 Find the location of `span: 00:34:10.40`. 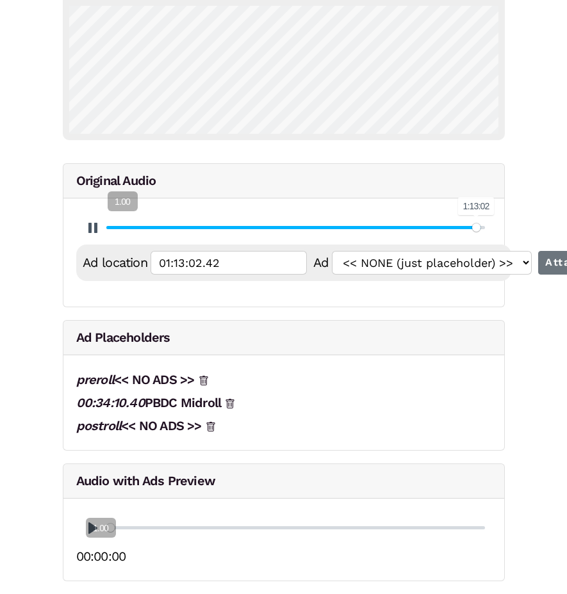

span: 00:34:10.40 is located at coordinates (110, 403).